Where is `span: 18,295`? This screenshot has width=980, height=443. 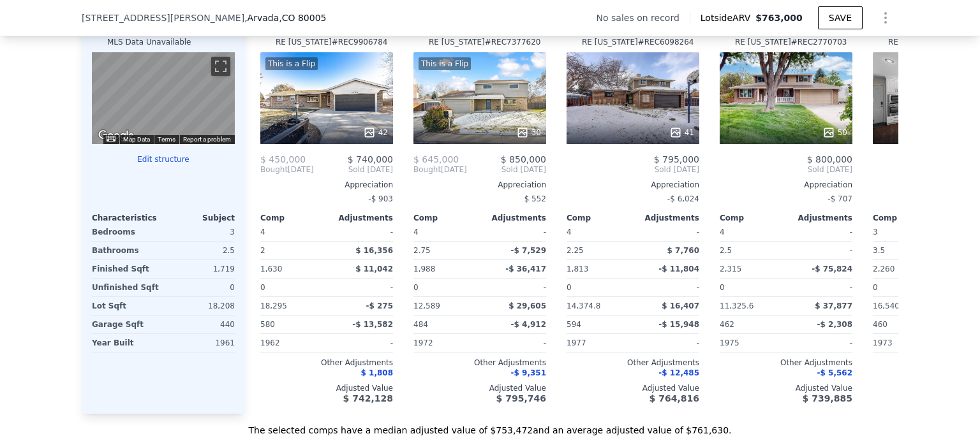 span: 18,295 is located at coordinates (274, 306).